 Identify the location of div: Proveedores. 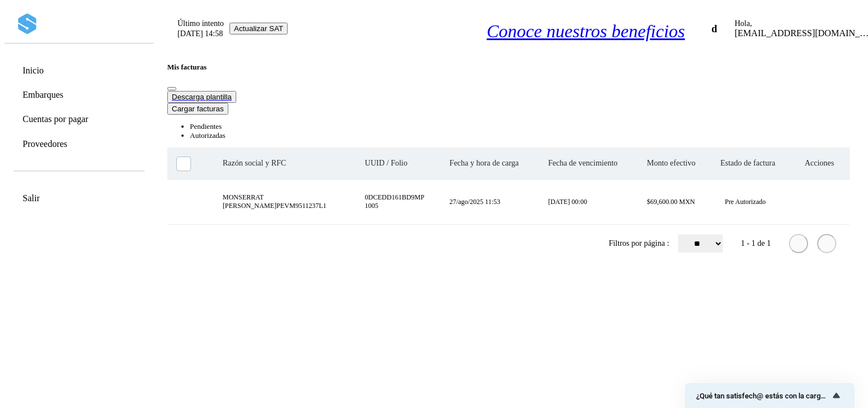
(78, 143).